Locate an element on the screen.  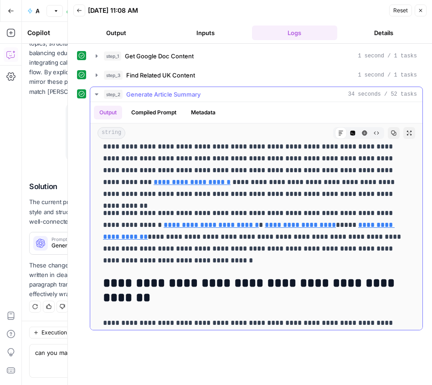
span: 34 seconds / 52 tasks is located at coordinates (382, 94).